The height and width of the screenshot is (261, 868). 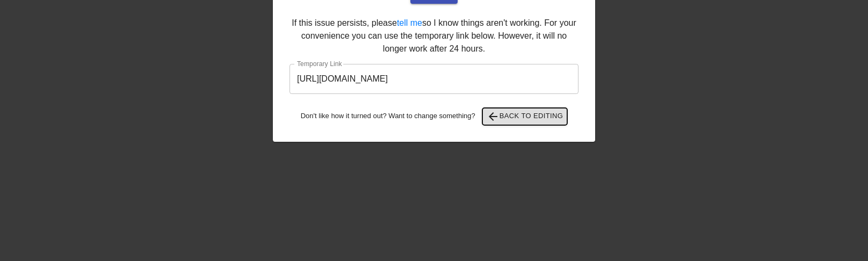 What do you see at coordinates (434, 117) in the screenshot?
I see `div: Don't like how it turned out? Want to change something?` at bounding box center [434, 117].